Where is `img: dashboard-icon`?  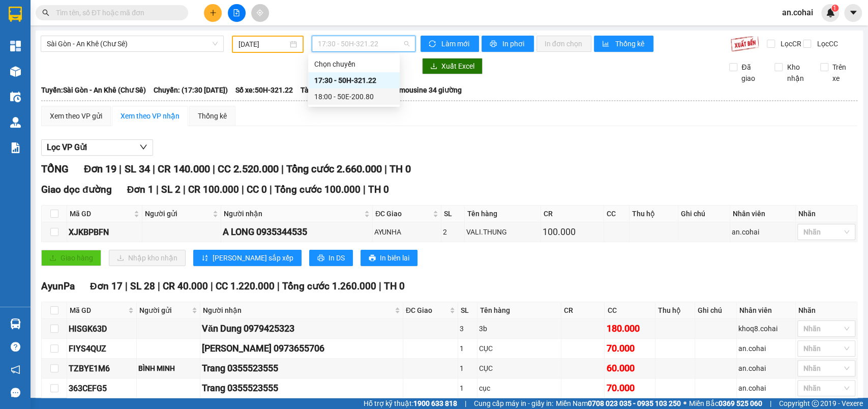 img: dashboard-icon is located at coordinates (15, 46).